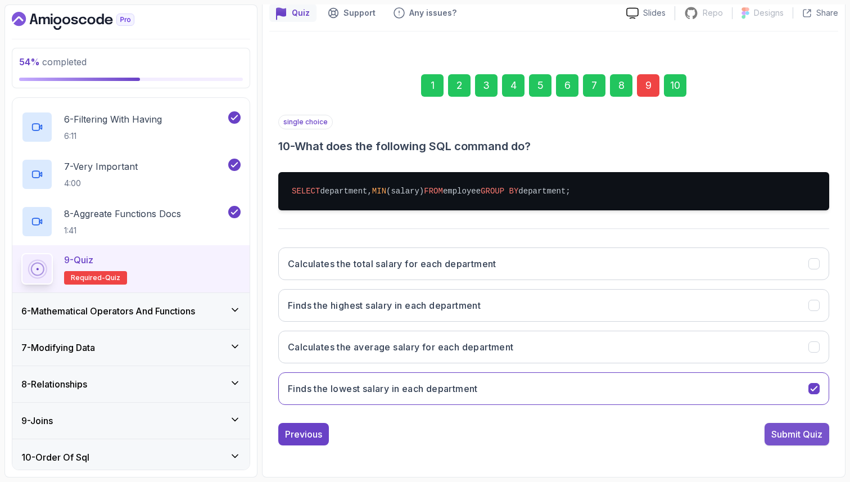  Describe the element at coordinates (554, 264) in the screenshot. I see `button: Calculates the total salary for each department` at that location.